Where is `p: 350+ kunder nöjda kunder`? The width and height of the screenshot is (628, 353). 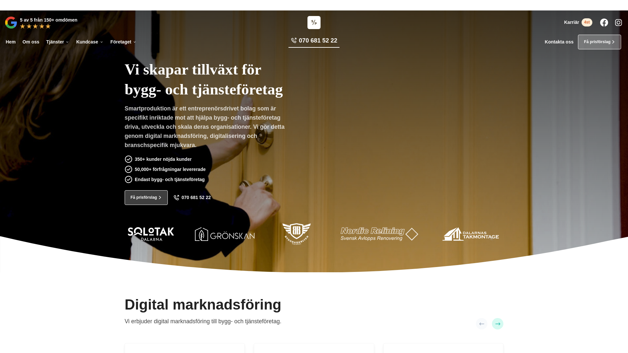 p: 350+ kunder nöjda kunder is located at coordinates (163, 159).